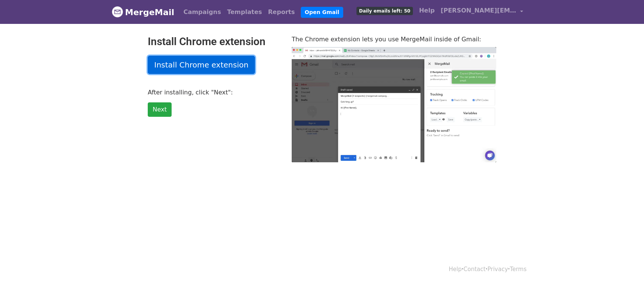 This screenshot has width=644, height=284. What do you see at coordinates (474, 269) in the screenshot?
I see `a: Contact` at bounding box center [474, 269].